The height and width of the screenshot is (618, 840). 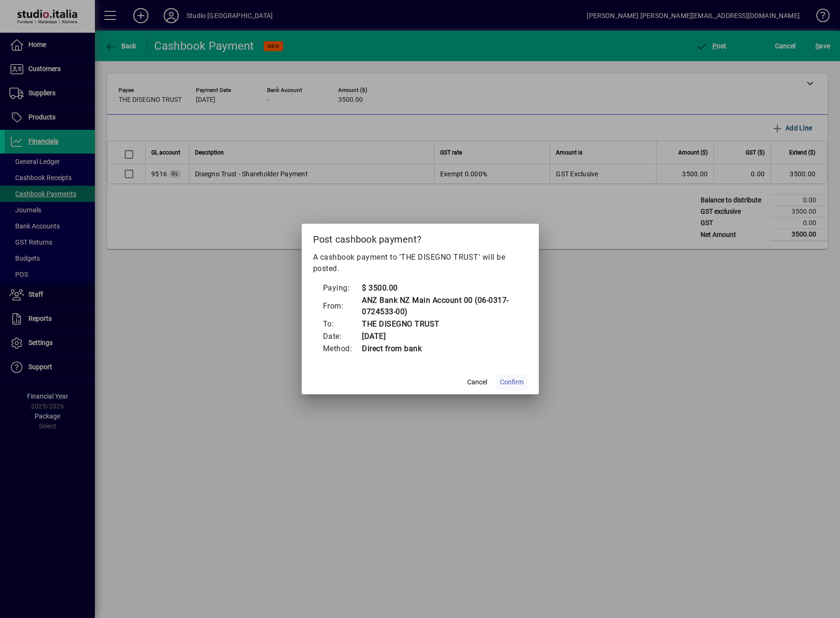 What do you see at coordinates (440, 288) in the screenshot?
I see `td: $ 3500.00` at bounding box center [440, 288].